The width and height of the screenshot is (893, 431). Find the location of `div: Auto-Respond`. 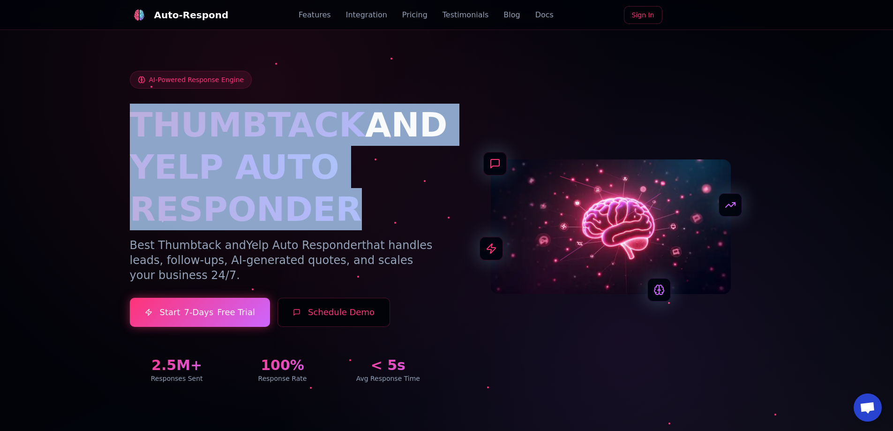

div: Auto-Respond is located at coordinates (191, 15).